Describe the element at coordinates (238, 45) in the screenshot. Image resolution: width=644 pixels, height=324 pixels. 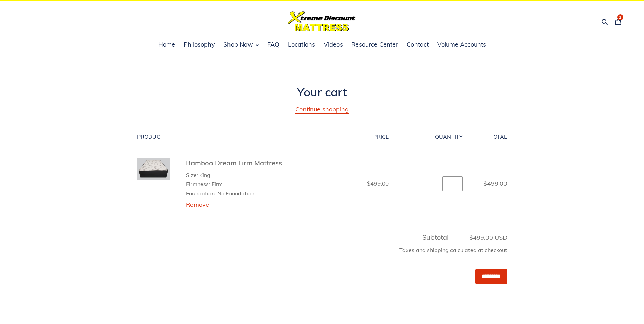
I see `span: Shop Now` at that location.